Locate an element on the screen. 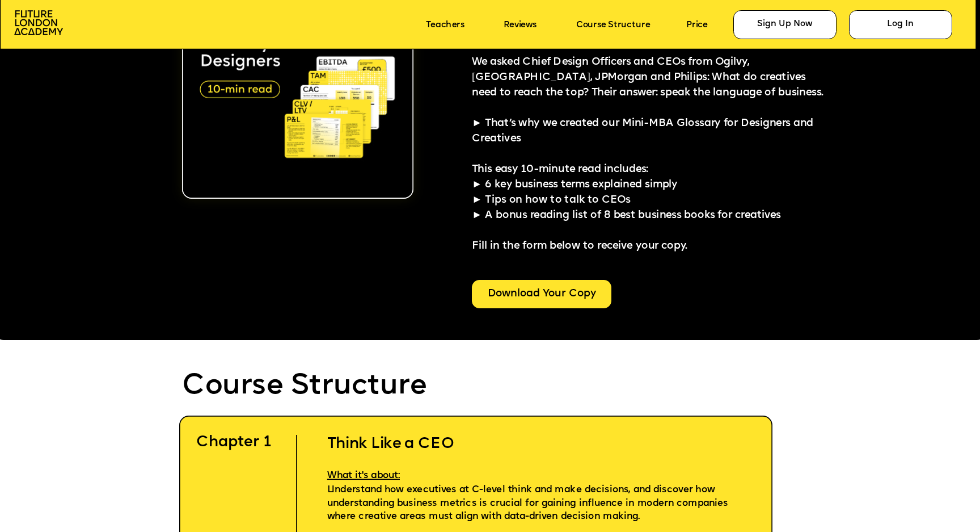 The width and height of the screenshot is (980, 532). p: Course Structure is located at coordinates (412, 386).